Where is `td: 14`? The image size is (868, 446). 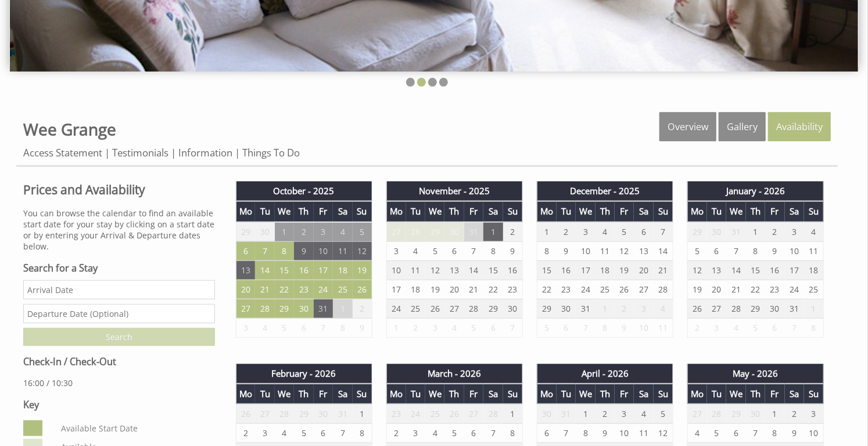 td: 14 is located at coordinates (664, 251).